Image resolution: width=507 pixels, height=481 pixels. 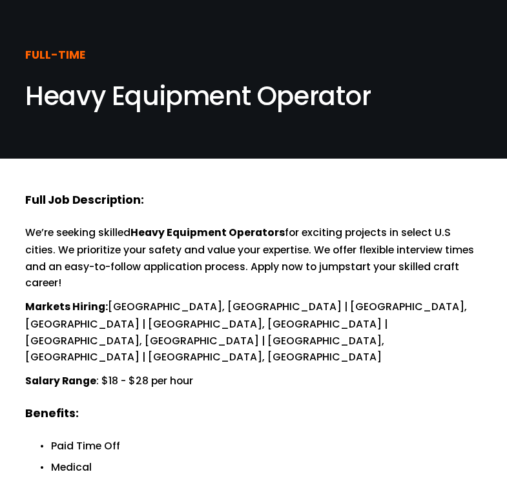 What do you see at coordinates (253, 381) in the screenshot?
I see `p: : $18 - $28 per hour` at bounding box center [253, 381].